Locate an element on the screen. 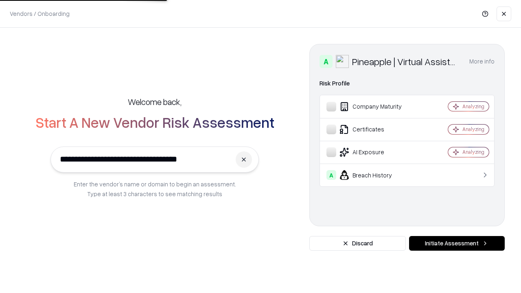 The height and width of the screenshot is (293, 521). div: Risk Profile is located at coordinates (407, 83).